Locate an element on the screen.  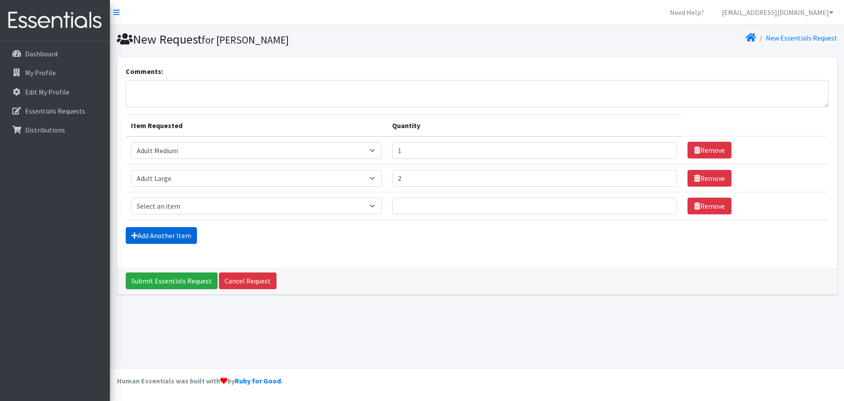
p: Dashboard is located at coordinates (41, 54).